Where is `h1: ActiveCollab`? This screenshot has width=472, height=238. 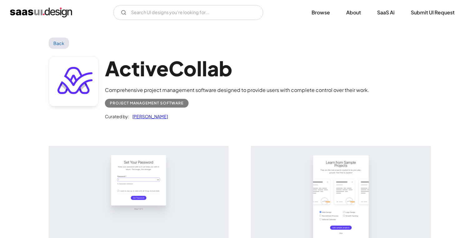 h1: ActiveCollab is located at coordinates (237, 68).